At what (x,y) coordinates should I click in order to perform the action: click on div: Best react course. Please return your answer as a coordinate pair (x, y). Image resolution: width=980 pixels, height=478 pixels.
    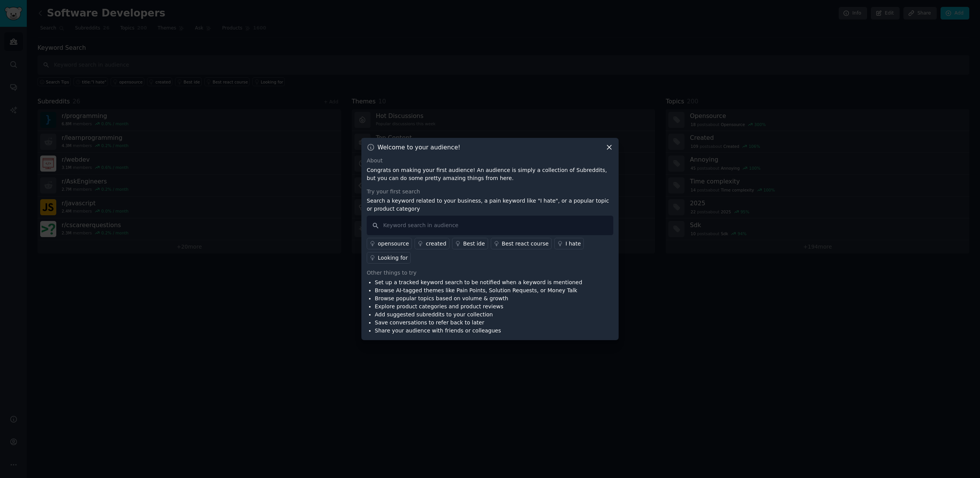
    Looking at the image, I should click on (525, 243).